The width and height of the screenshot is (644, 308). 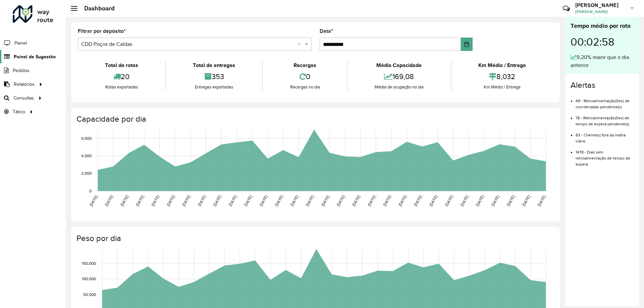 I want to click on a: Contato Rápido, so click(x=566, y=8).